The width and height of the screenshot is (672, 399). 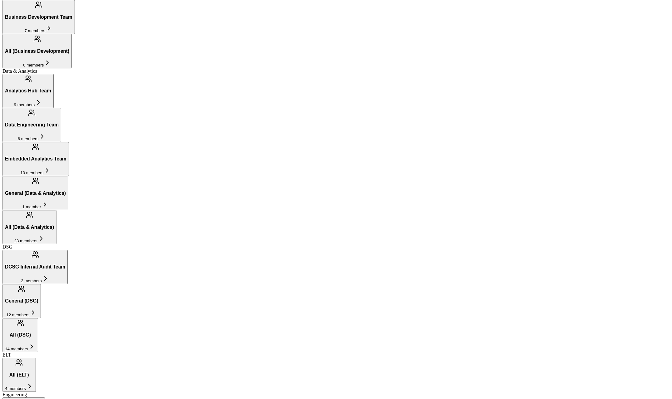 I want to click on span: 12 members, so click(x=18, y=314).